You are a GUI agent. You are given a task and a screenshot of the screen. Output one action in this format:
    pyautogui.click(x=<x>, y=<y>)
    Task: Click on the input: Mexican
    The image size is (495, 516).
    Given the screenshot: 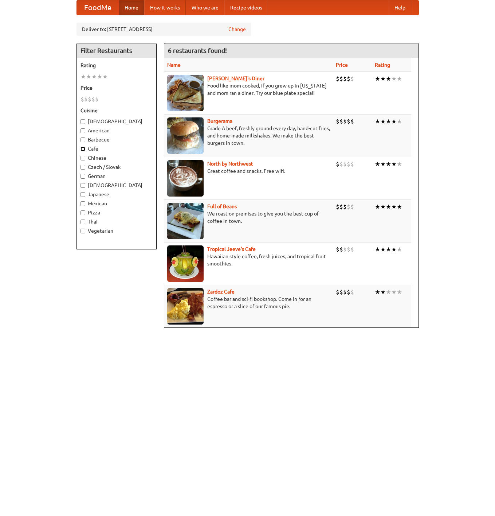 What is the action you would take?
    pyautogui.click(x=83, y=203)
    